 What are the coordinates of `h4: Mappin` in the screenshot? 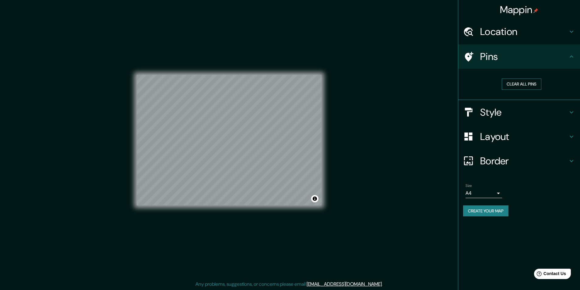 It's located at (519, 10).